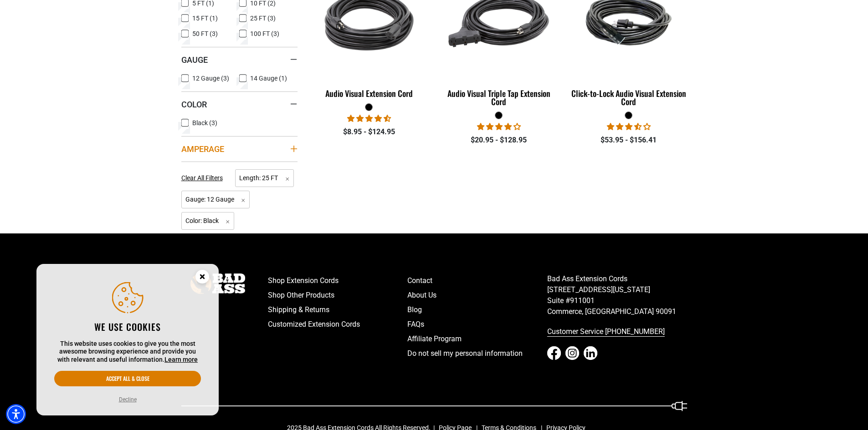  I want to click on a: Instagram - open in a new tab, so click(572, 353).